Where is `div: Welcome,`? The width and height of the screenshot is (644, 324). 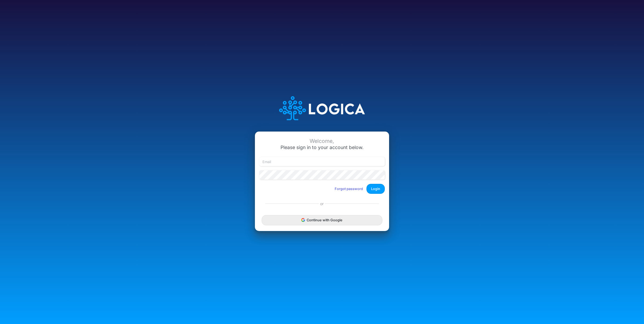
div: Welcome, is located at coordinates (322, 141).